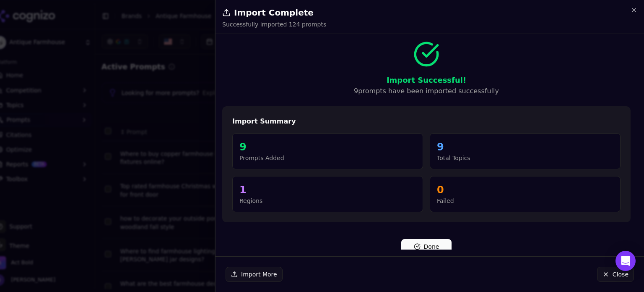 The width and height of the screenshot is (644, 292). Describe the element at coordinates (254, 274) in the screenshot. I see `button: Import More` at that location.